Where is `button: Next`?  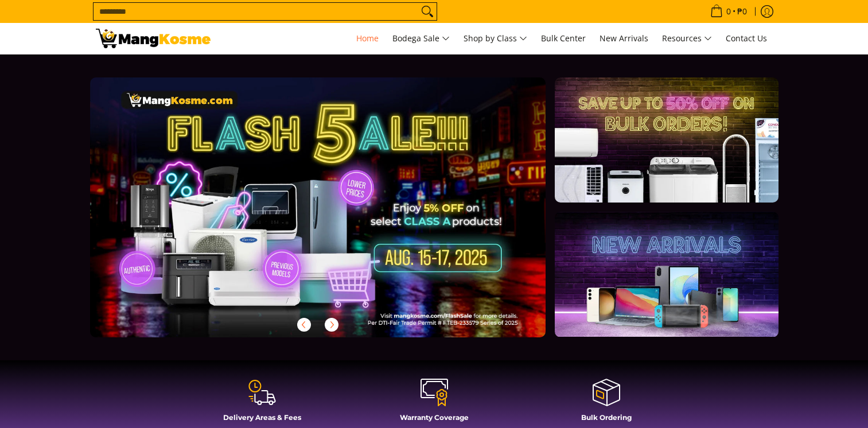 button: Next is located at coordinates (331, 325).